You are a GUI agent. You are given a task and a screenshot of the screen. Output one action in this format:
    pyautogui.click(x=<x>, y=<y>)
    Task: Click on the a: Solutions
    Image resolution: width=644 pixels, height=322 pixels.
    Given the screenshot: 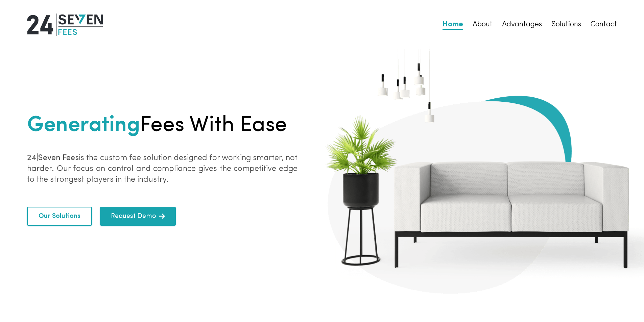 What is the action you would take?
    pyautogui.click(x=567, y=25)
    